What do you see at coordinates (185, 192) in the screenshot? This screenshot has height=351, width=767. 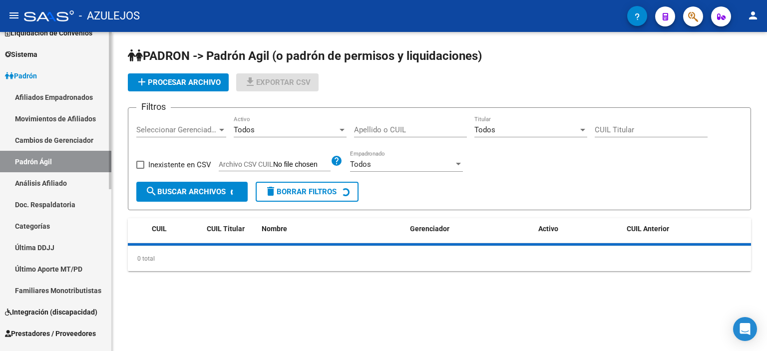 I see `span: Buscar Archivos` at bounding box center [185, 192].